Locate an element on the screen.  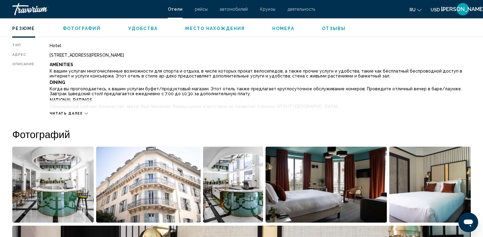
h2: Фотографий is located at coordinates (241, 134).